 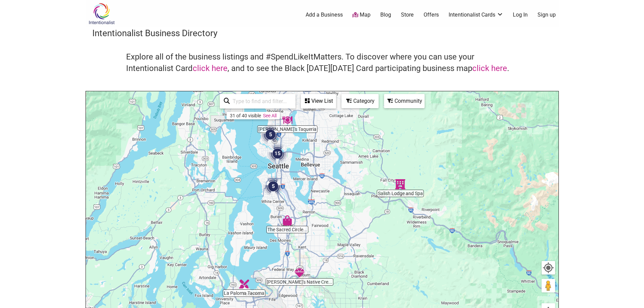 What do you see at coordinates (324, 15) in the screenshot?
I see `a: Add a Business` at bounding box center [324, 15].